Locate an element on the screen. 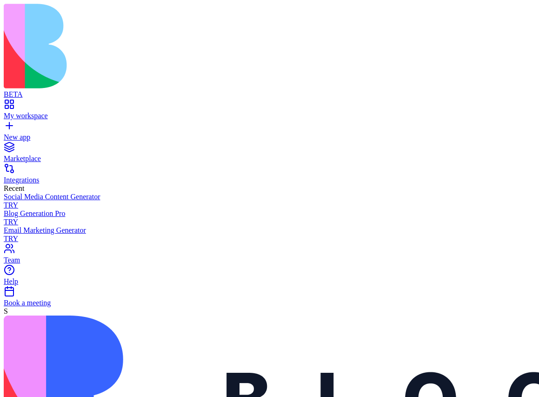  div: Book a meeting is located at coordinates (269, 303).